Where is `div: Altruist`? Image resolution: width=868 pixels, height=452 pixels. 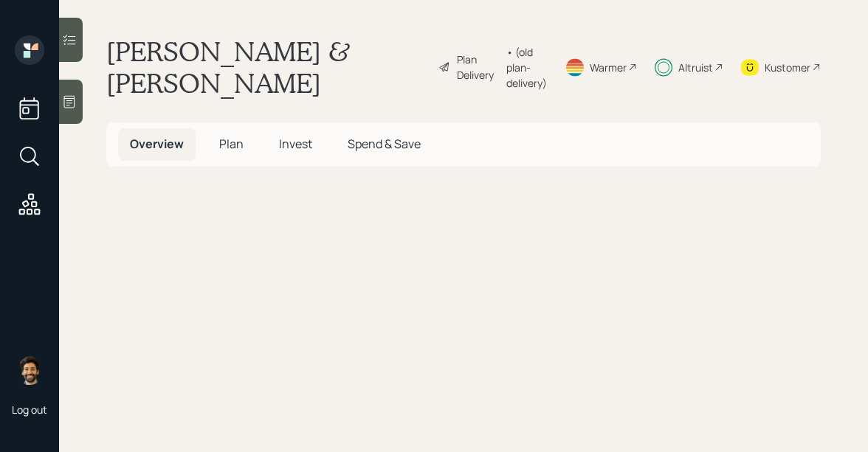
div: Altruist is located at coordinates (696, 67).